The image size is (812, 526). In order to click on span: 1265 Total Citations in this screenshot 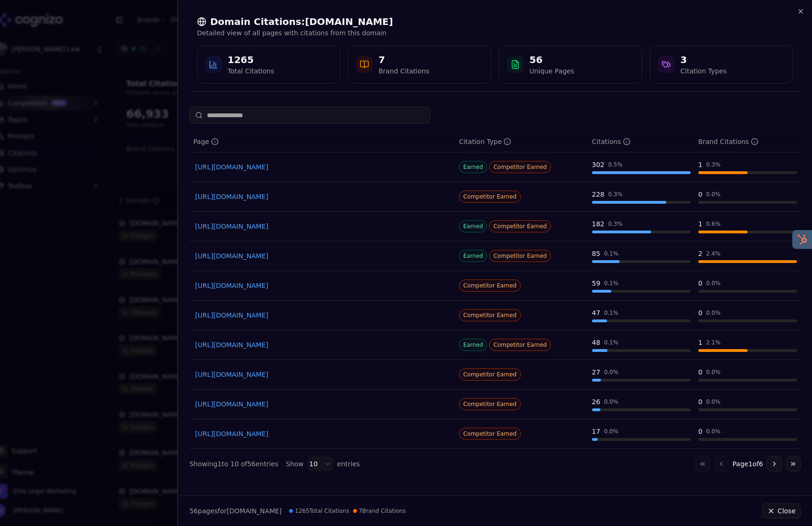, I will do `click(319, 511)`.